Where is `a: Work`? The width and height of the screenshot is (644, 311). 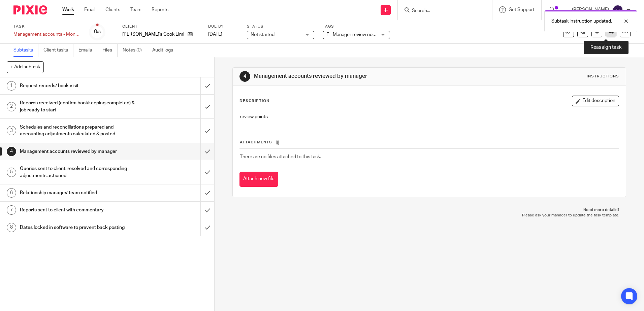 a: Work is located at coordinates (68, 10).